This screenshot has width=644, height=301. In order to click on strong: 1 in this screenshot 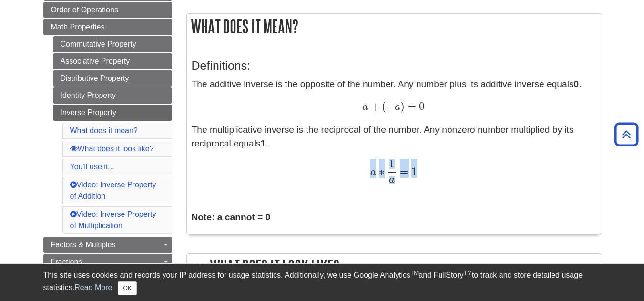, I will do `click(263, 143)`.